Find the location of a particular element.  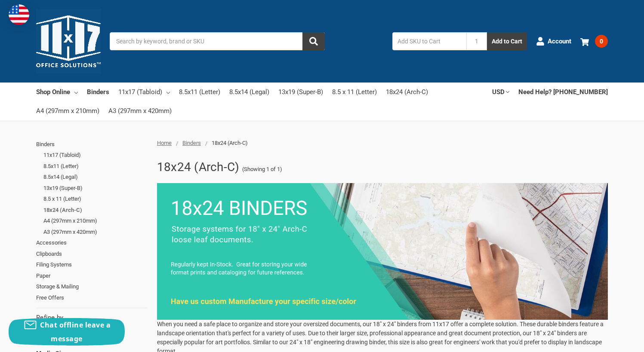

input: Add SKU to Cart is located at coordinates (429, 41).